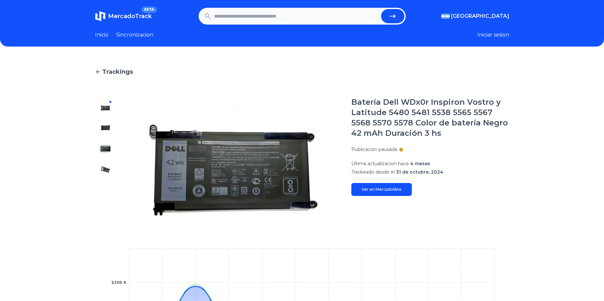 Image resolution: width=604 pixels, height=301 pixels. Describe the element at coordinates (373, 172) in the screenshot. I see `span: Trackeado desde el` at that location.